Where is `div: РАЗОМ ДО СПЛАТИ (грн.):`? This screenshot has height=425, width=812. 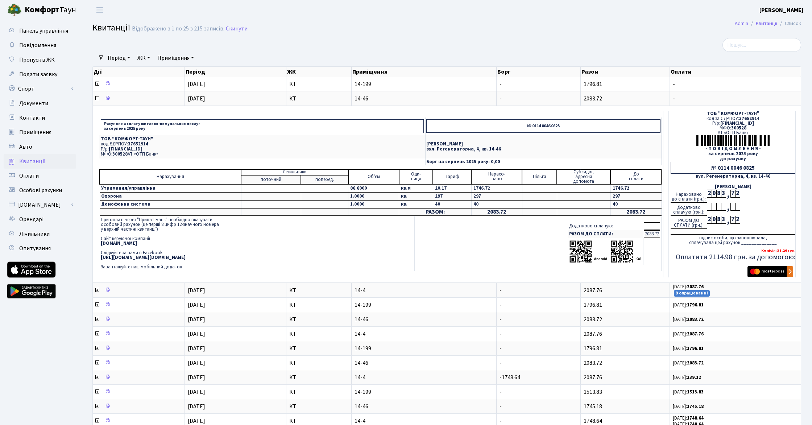
div: РАЗОМ ДО СПЛАТИ (грн.): is located at coordinates (689, 222).